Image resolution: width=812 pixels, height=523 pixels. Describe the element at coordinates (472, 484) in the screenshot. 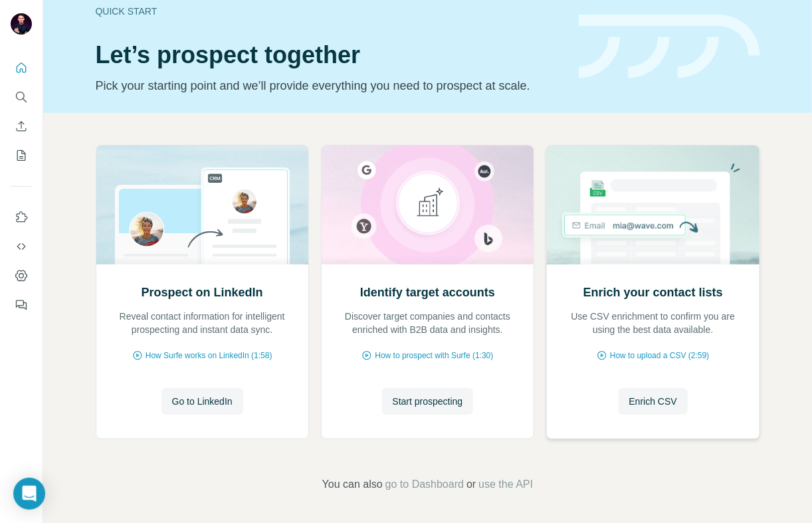

I see `span: or` at that location.